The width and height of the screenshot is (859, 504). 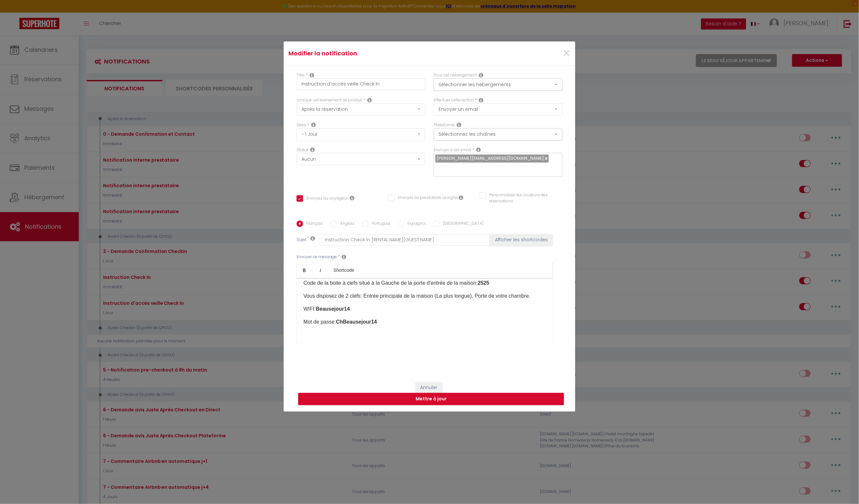 What do you see at coordinates (425, 322) in the screenshot?
I see `p: Mot de passe:` at bounding box center [425, 322].